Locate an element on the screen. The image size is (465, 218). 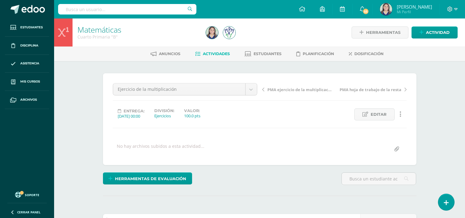
span: Mi Perfil is located at coordinates (415, 12).